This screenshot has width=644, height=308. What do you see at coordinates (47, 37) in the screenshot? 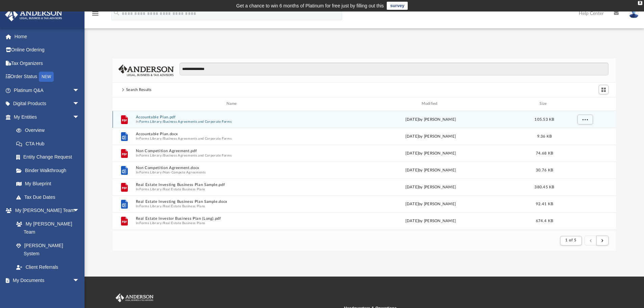
I see `a: Home` at bounding box center [47, 37].